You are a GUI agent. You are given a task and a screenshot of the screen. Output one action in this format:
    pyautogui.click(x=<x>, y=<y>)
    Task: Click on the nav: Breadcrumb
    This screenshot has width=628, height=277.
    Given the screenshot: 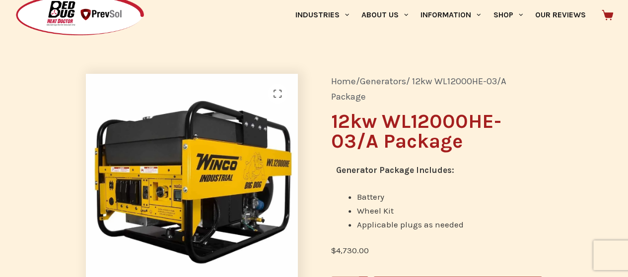 What is the action you would take?
    pyautogui.click(x=436, y=89)
    